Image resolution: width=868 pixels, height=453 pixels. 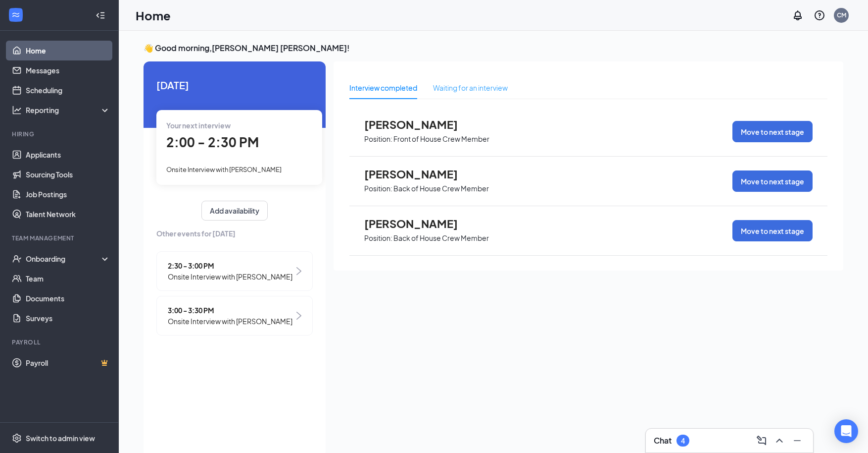 What do you see at coordinates (797, 441) in the screenshot?
I see `button: Minimize` at bounding box center [797, 441].